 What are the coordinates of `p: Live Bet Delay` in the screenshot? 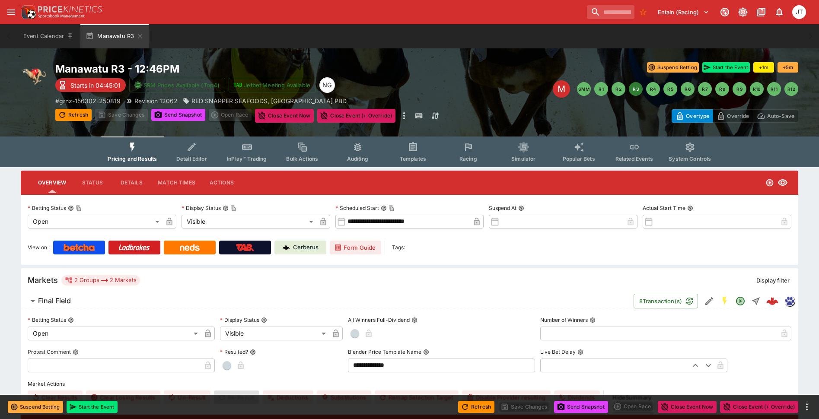 It's located at (558, 352).